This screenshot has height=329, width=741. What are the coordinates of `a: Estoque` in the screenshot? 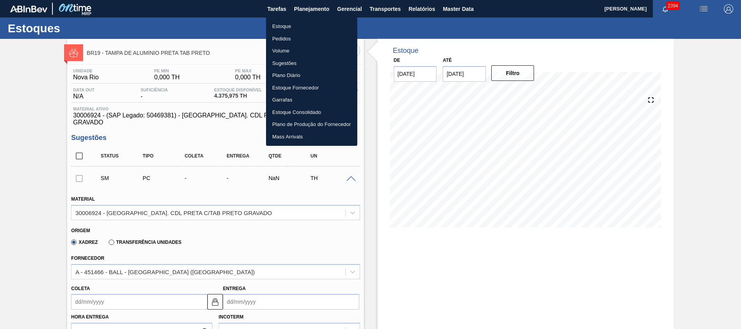 It's located at (311, 26).